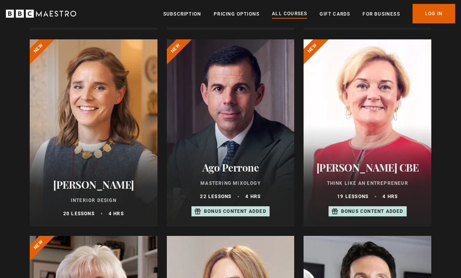 This screenshot has height=278, width=461. What do you see at coordinates (230, 184) in the screenshot?
I see `p: Mastering Mixology` at bounding box center [230, 184].